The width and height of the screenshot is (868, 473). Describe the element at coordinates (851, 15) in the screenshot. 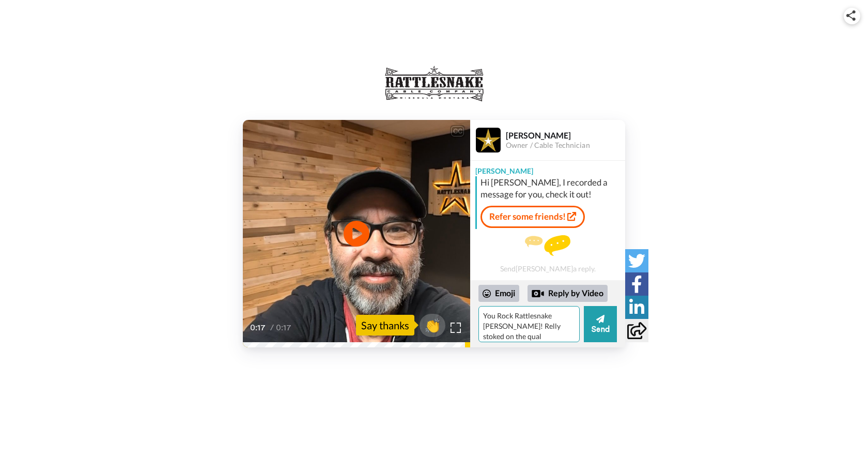

I see `img: ic_share.svg` at that location.